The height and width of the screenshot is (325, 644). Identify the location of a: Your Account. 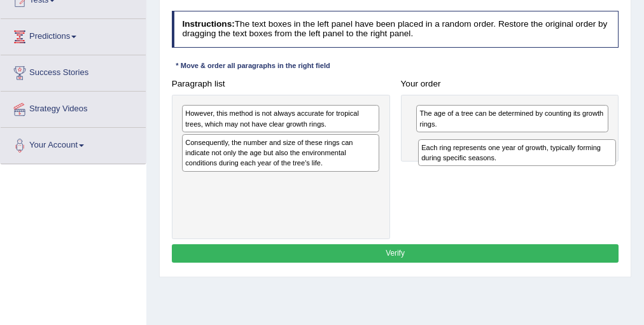
(73, 144).